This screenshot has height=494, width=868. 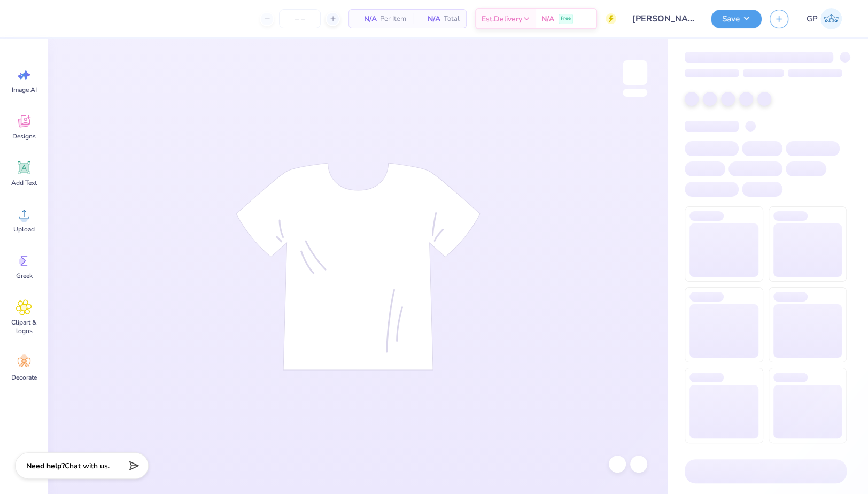 What do you see at coordinates (45, 466) in the screenshot?
I see `strong: Need help?` at bounding box center [45, 466].